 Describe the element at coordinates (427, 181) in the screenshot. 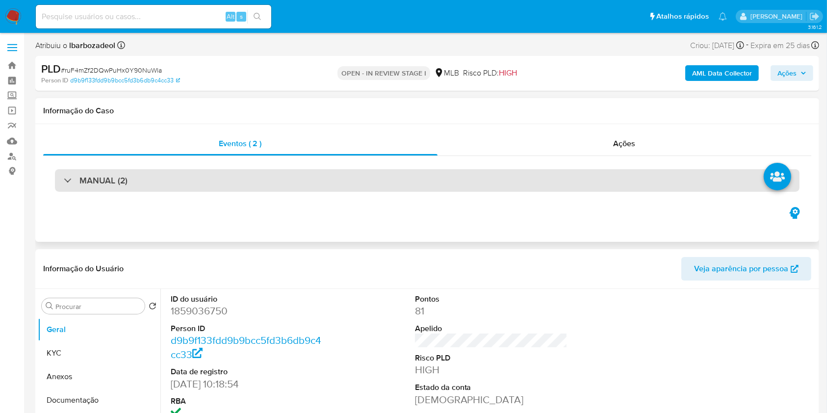

I see `div: MANUAL (2)` at that location.